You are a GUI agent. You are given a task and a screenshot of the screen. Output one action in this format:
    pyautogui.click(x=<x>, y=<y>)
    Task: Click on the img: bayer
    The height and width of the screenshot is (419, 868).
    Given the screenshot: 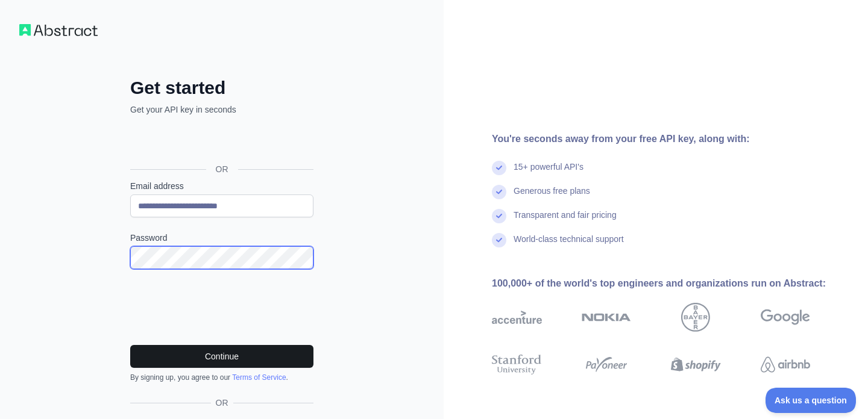 What is the action you would take?
    pyautogui.click(x=696, y=317)
    